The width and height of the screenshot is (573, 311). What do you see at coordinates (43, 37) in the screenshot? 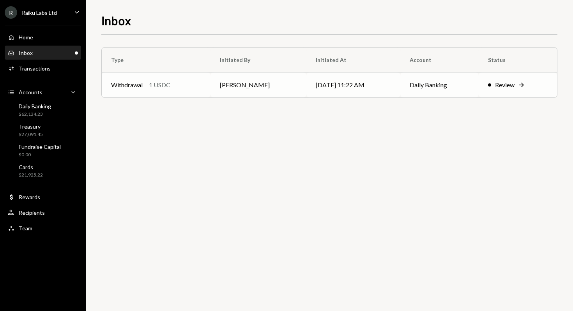
I see `a: Home` at bounding box center [43, 37].